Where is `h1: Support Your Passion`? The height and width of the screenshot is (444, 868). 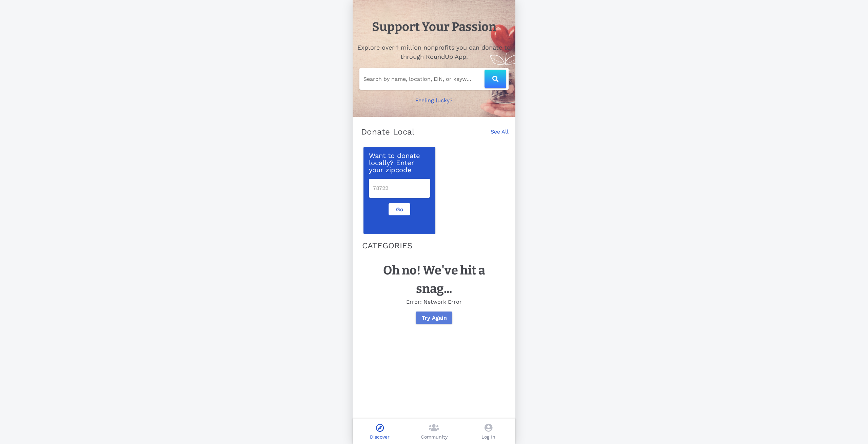
h1: Support Your Passion is located at coordinates (434, 27).